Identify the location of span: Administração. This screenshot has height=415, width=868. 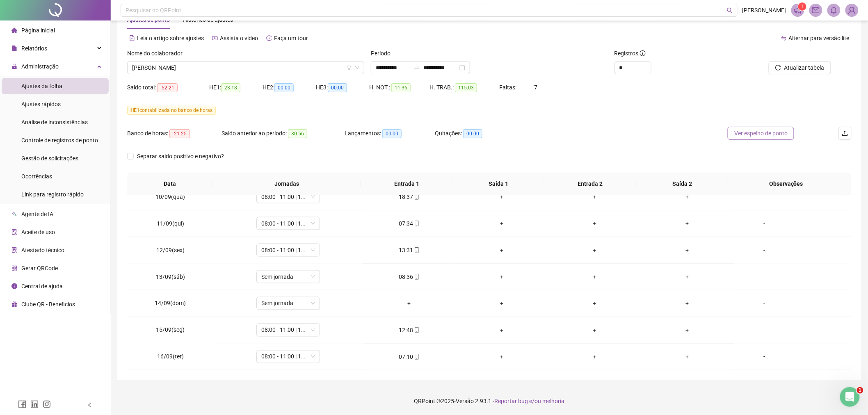
(40, 66).